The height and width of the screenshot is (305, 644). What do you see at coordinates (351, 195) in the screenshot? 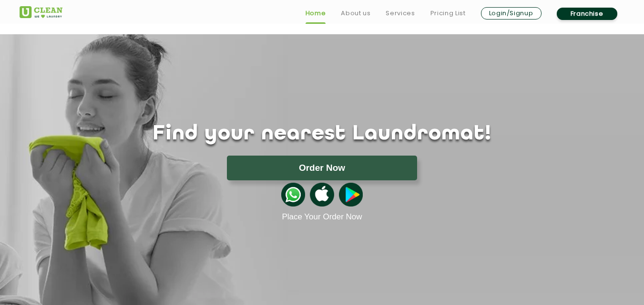
I see `img: playstoreicon.png` at bounding box center [351, 195].